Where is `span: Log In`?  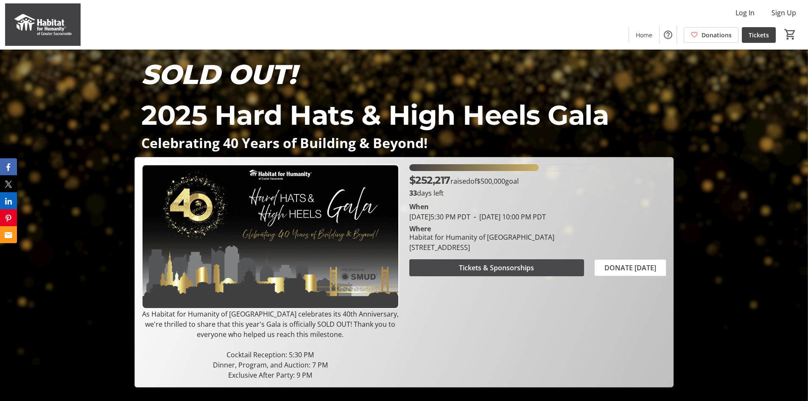 span: Log In is located at coordinates (744, 13).